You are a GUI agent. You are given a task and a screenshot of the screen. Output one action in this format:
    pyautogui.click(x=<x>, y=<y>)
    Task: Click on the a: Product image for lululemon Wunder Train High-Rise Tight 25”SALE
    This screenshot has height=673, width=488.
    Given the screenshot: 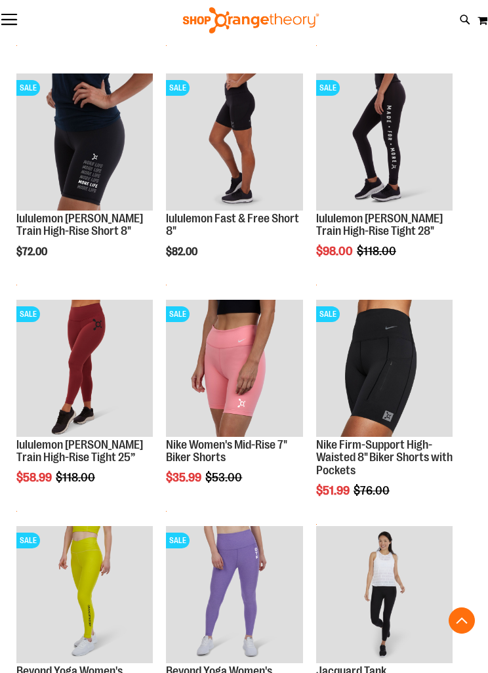 What is the action you would take?
    pyautogui.click(x=85, y=369)
    